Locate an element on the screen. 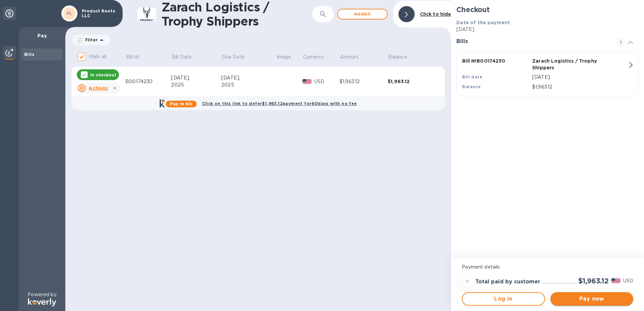 Image resolution: width=644 pixels, height=311 pixels. p: Due Date is located at coordinates (233, 57).